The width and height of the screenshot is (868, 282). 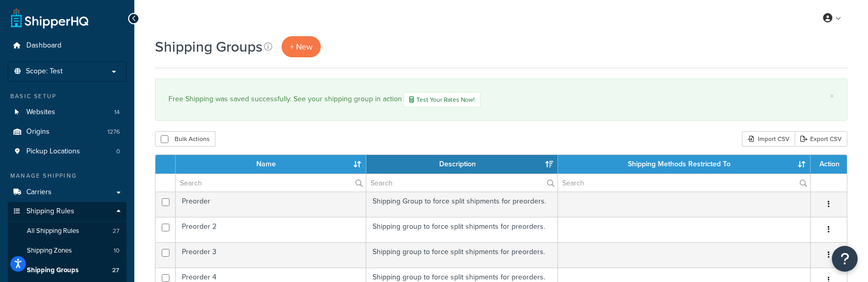 What do you see at coordinates (67, 96) in the screenshot?
I see `div: Basic Setup` at bounding box center [67, 96].